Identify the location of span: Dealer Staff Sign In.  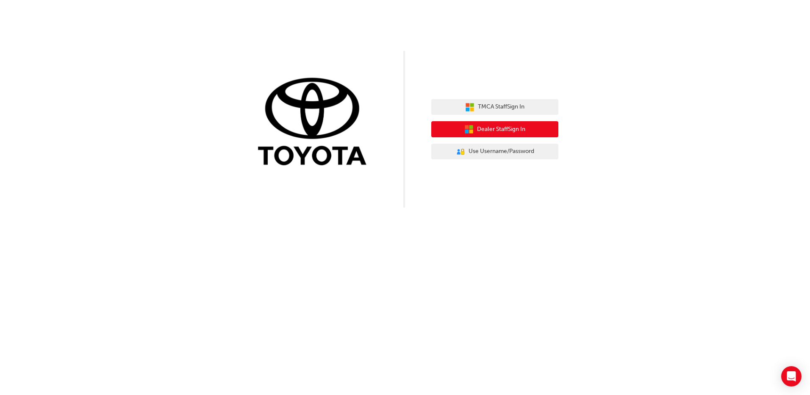
(501, 129).